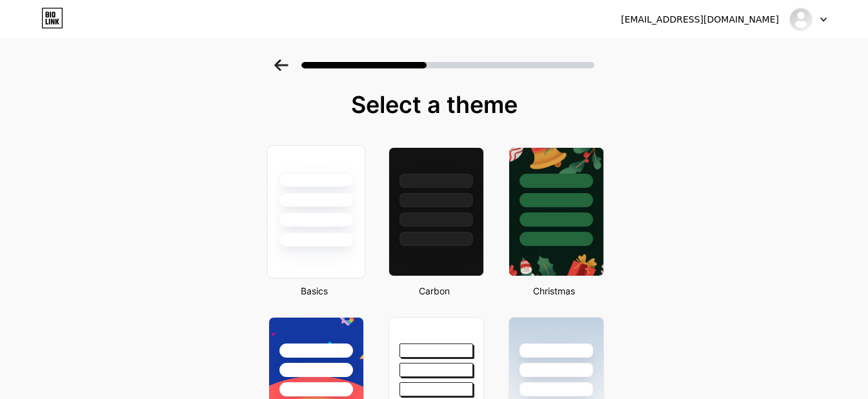 The width and height of the screenshot is (868, 399). I want to click on div: Christmas, so click(554, 290).